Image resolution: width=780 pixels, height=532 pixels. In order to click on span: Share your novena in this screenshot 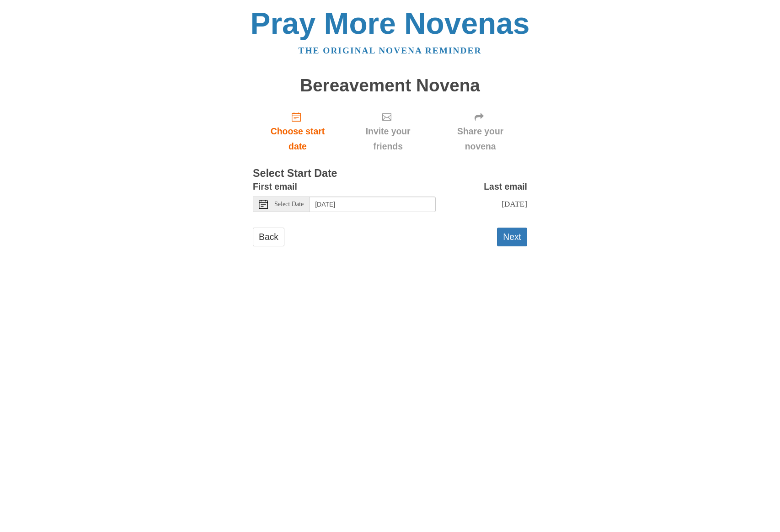, I will do `click(480, 139)`.